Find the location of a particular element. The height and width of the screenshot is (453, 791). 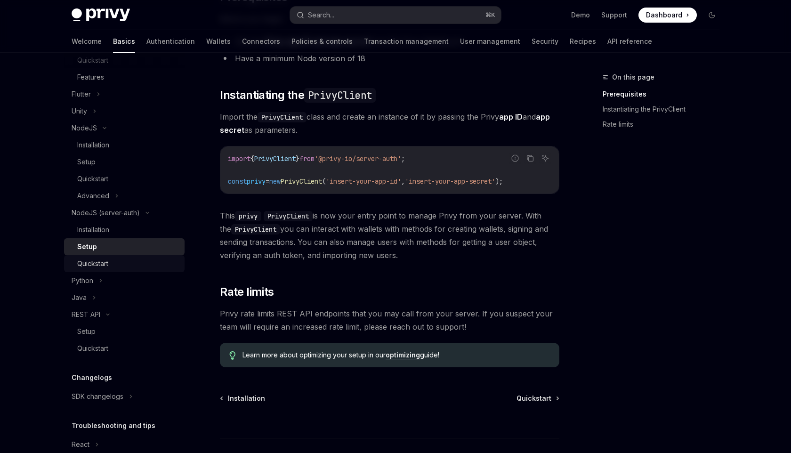

a: Instantiating the PrivyClient is located at coordinates (665, 109).